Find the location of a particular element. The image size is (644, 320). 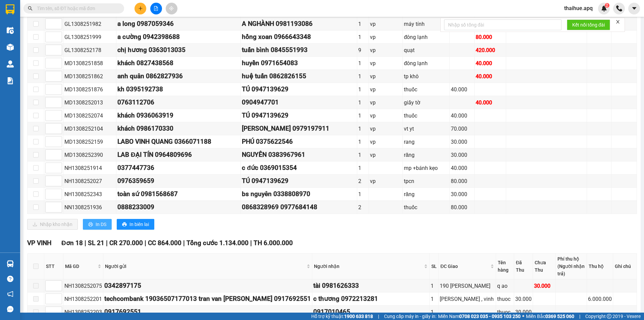

div: c thương 0972213281 is located at coordinates (371, 299).